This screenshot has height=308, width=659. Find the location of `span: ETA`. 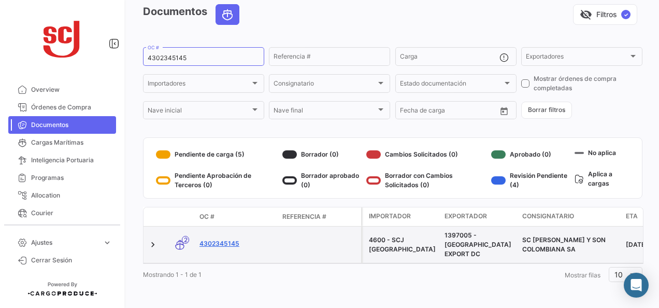

span: ETA is located at coordinates (631, 216).